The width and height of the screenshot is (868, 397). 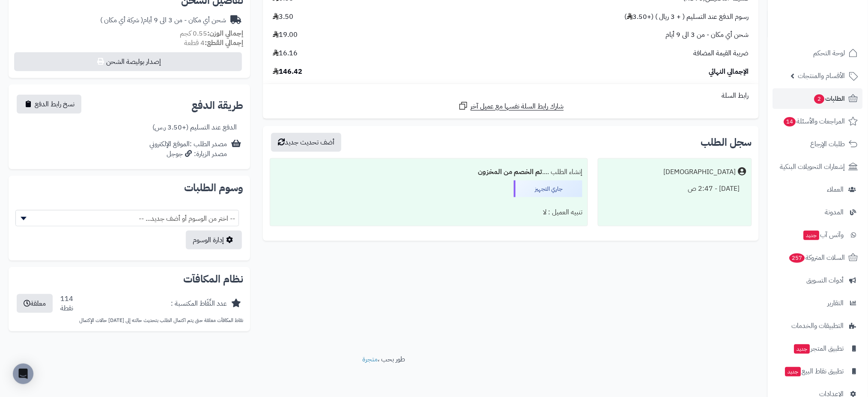 What do you see at coordinates (211, 34) in the screenshot?
I see `small: 0.55 كجم` at bounding box center [211, 34].